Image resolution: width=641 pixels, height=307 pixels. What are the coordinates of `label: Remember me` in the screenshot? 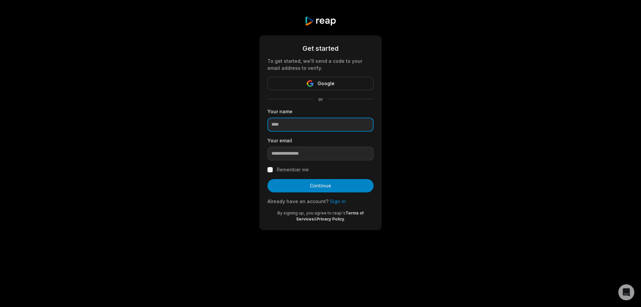 It's located at (293, 170).